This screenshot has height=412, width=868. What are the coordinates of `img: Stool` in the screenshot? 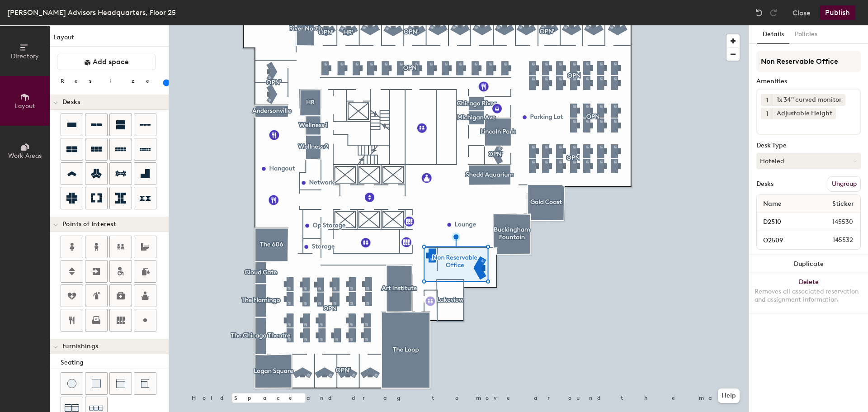 It's located at (72, 384).